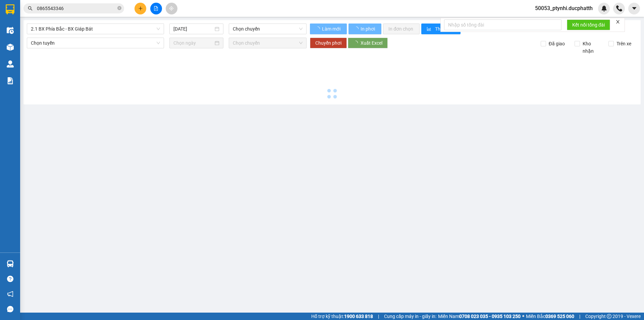 This screenshot has width=644, height=320. Describe the element at coordinates (140, 8) in the screenshot. I see `span: plus` at that location.